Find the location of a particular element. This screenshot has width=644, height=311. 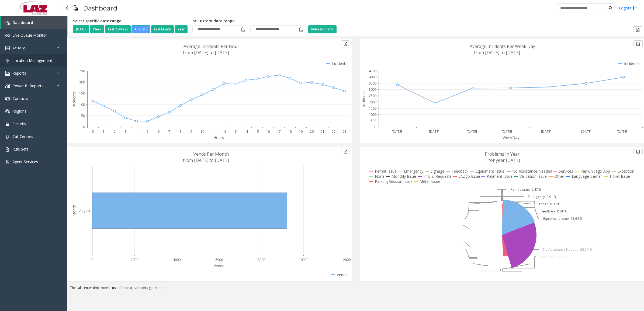

text: 13 is located at coordinates (235, 131).